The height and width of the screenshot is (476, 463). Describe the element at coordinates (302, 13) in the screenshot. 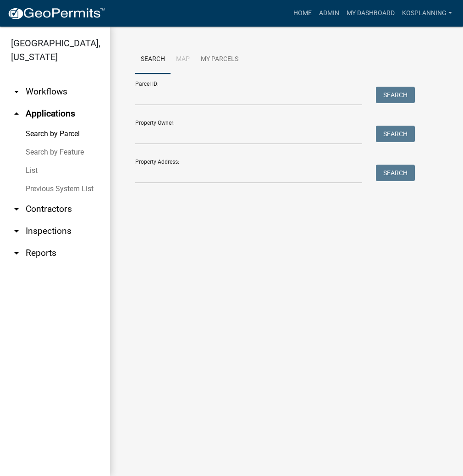

I see `a: Home` at that location.